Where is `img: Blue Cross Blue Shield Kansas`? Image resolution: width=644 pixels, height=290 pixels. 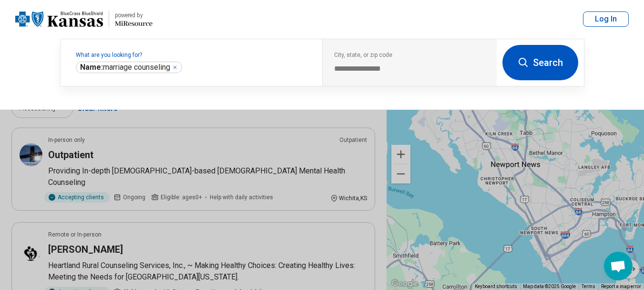 img: Blue Cross Blue Shield Kansas is located at coordinates (59, 19).